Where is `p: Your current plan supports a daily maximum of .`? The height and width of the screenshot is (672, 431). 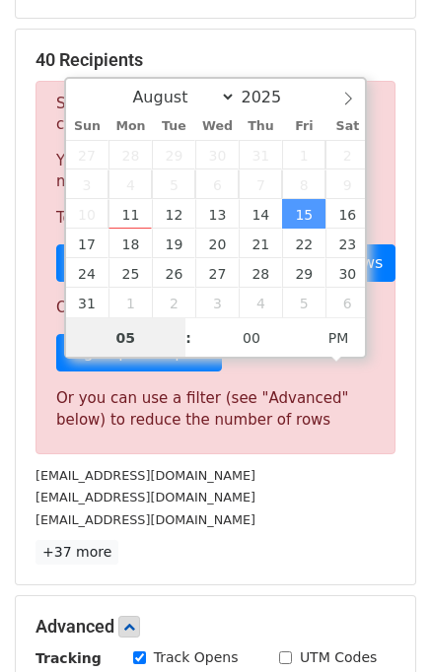
p: Your current plan supports a daily maximum of . is located at coordinates (215, 172).